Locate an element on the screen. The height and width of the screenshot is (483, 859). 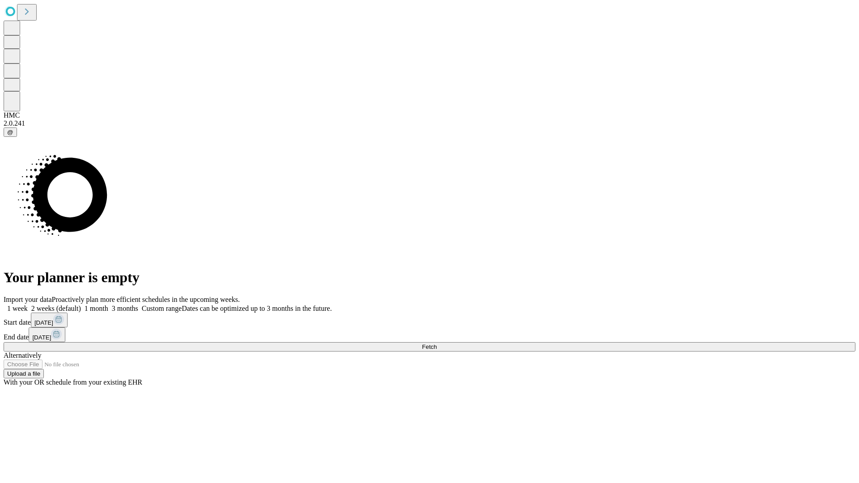
div: Start date is located at coordinates (430, 320).